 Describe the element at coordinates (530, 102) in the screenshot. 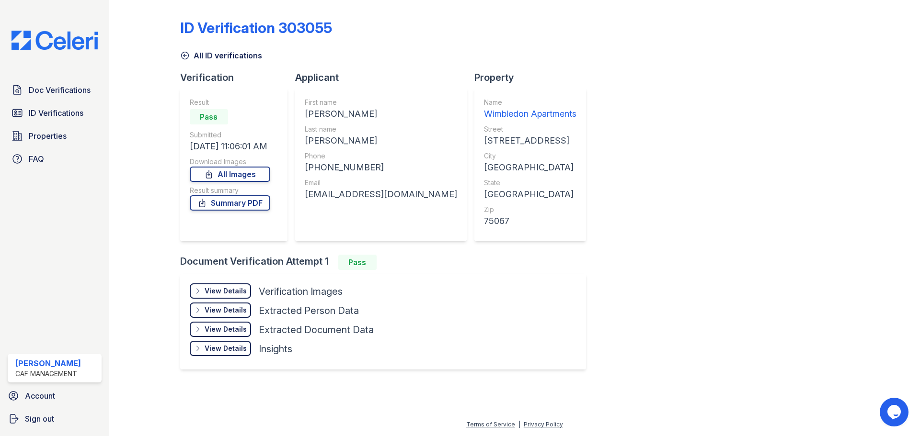

I see `div: Name` at that location.